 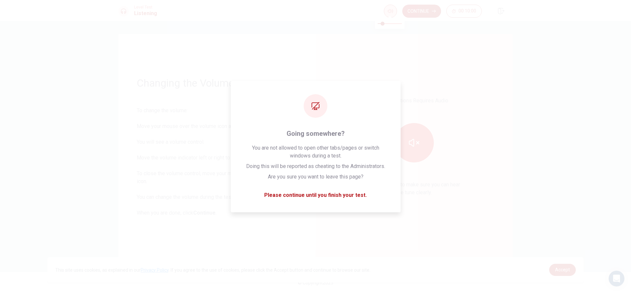 I want to click on div: cookieconsent, so click(x=315, y=270).